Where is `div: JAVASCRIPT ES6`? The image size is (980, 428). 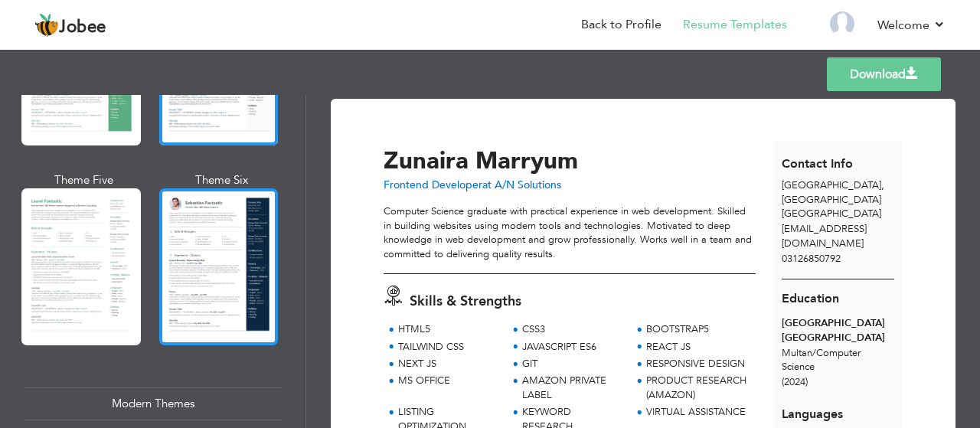 div: JAVASCRIPT ES6 is located at coordinates (572, 347).